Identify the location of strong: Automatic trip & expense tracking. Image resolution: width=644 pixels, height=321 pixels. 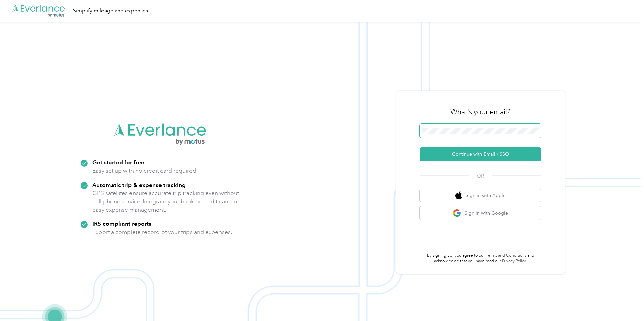
(139, 185).